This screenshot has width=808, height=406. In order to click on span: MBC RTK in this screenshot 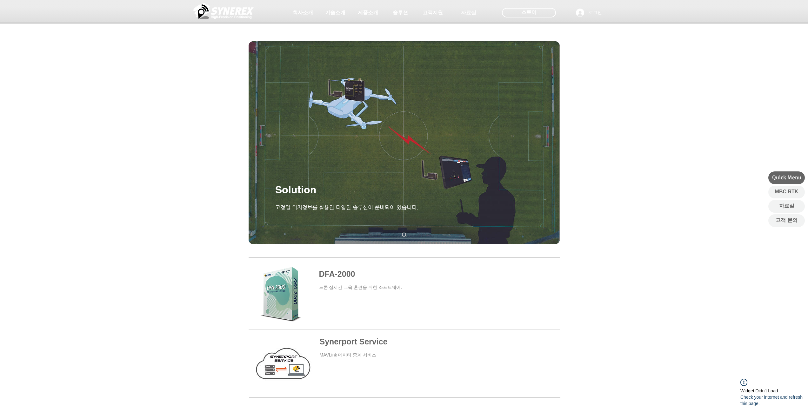, I will do `click(786, 192)`.